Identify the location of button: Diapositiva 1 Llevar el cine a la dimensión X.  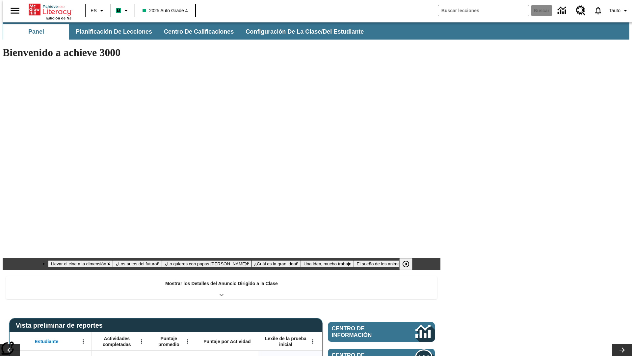
(80, 264).